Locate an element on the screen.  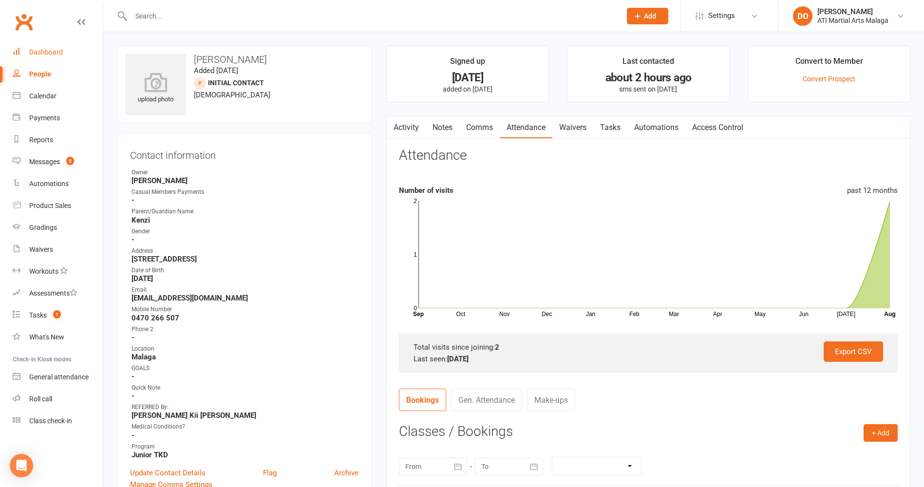
div: People is located at coordinates (40, 74).